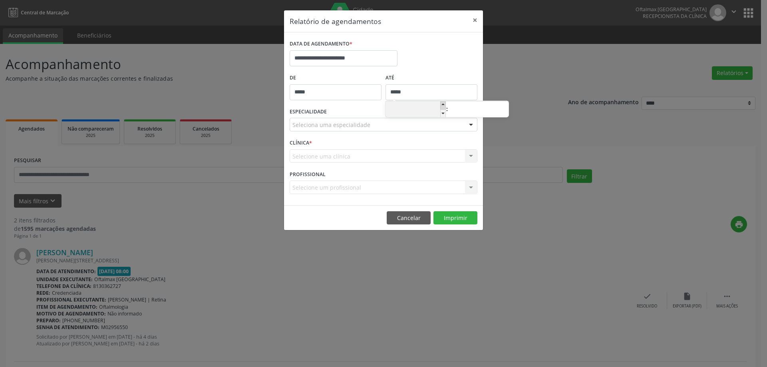 This screenshot has height=367, width=767. Describe the element at coordinates (335, 21) in the screenshot. I see `h5: Relatório de agendamentos` at that location.